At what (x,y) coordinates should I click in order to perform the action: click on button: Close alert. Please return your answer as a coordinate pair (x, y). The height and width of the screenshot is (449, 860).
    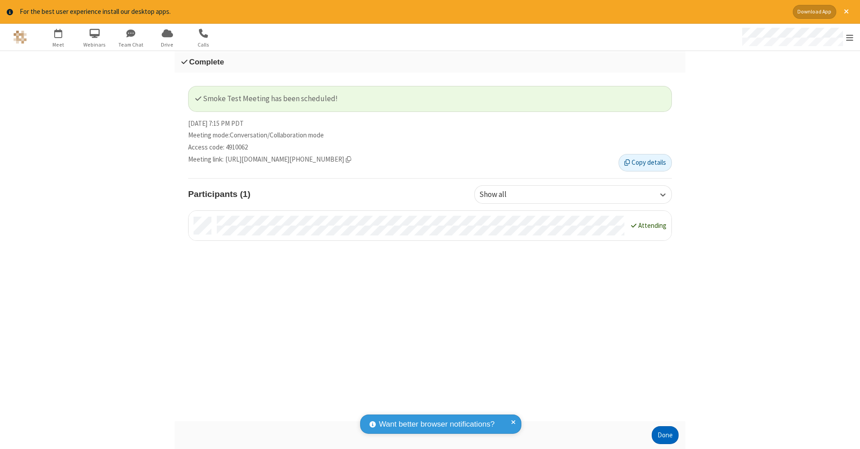
    Looking at the image, I should click on (846, 12).